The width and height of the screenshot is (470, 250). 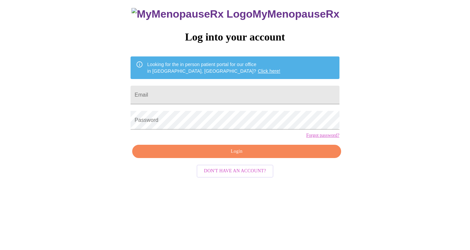 What do you see at coordinates (235, 37) in the screenshot?
I see `h3: Log into your account` at bounding box center [235, 37].